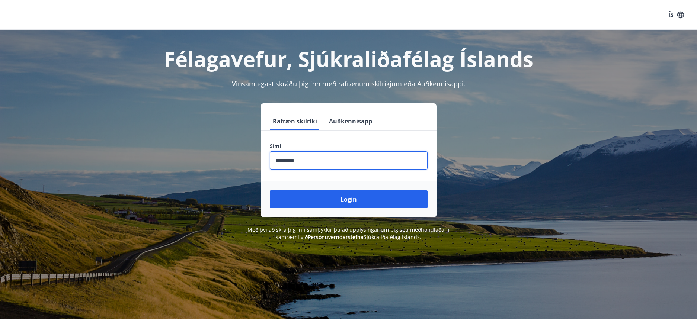 The height and width of the screenshot is (319, 697). Describe the element at coordinates (348, 146) in the screenshot. I see `label: Sími` at that location.